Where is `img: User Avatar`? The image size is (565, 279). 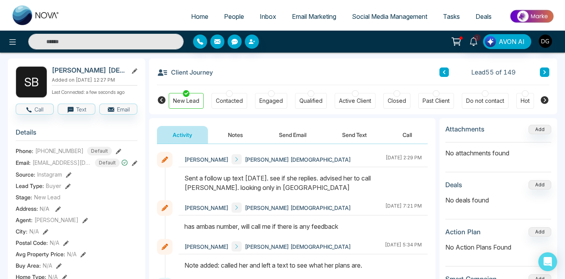 img: User Avatar is located at coordinates (545, 41).